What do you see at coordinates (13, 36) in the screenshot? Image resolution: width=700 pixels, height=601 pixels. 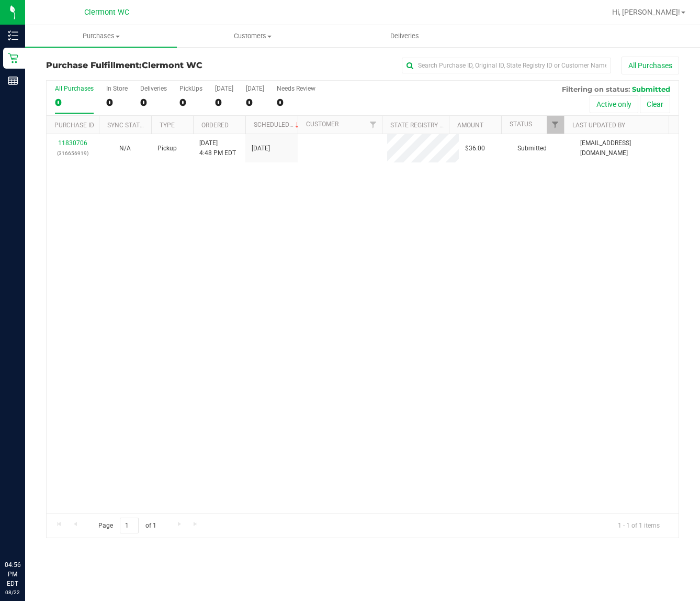 I see `inline-svg: Inventory` at bounding box center [13, 36].